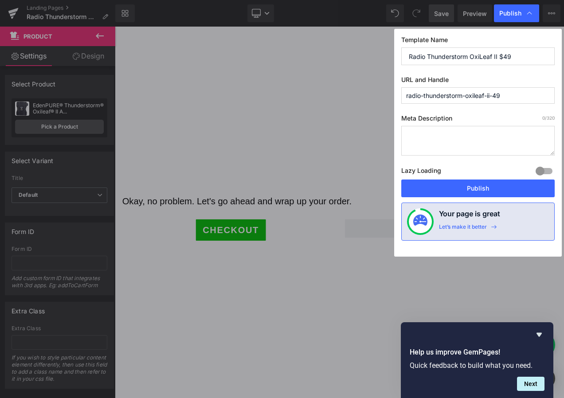 The height and width of the screenshot is (398, 564). Describe the element at coordinates (138, 243) in the screenshot. I see `a: Checkout` at that location.